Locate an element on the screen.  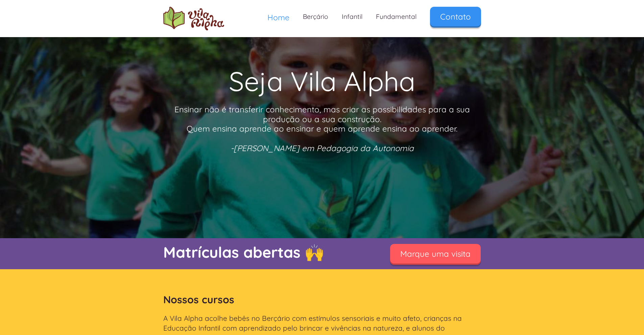
a: Infantil is located at coordinates (352, 17).